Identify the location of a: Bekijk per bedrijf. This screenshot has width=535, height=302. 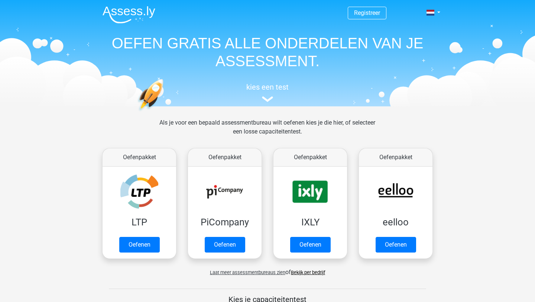
(308, 272).